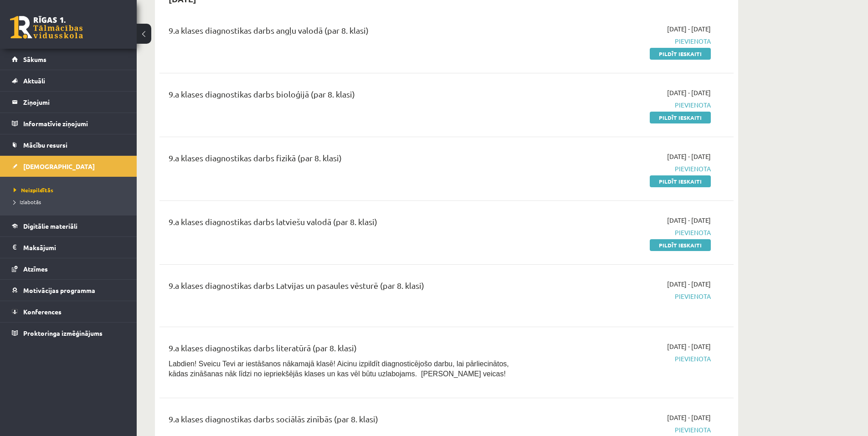  I want to click on a: Konferences, so click(68, 312).